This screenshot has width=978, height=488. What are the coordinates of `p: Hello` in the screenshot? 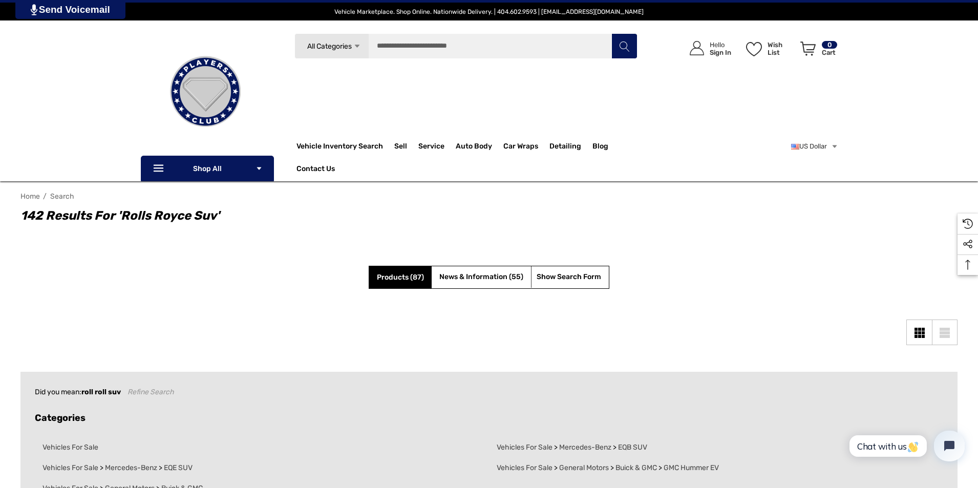 It's located at (720, 45).